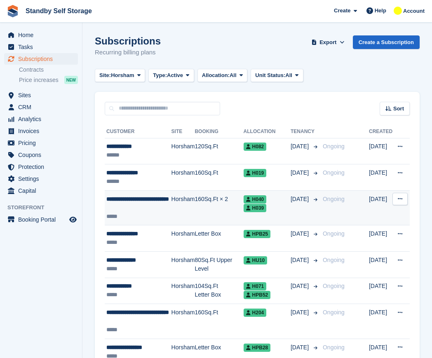 This screenshot has height=358, width=432. Describe the element at coordinates (171, 75) in the screenshot. I see `button: Type: Active` at that location.